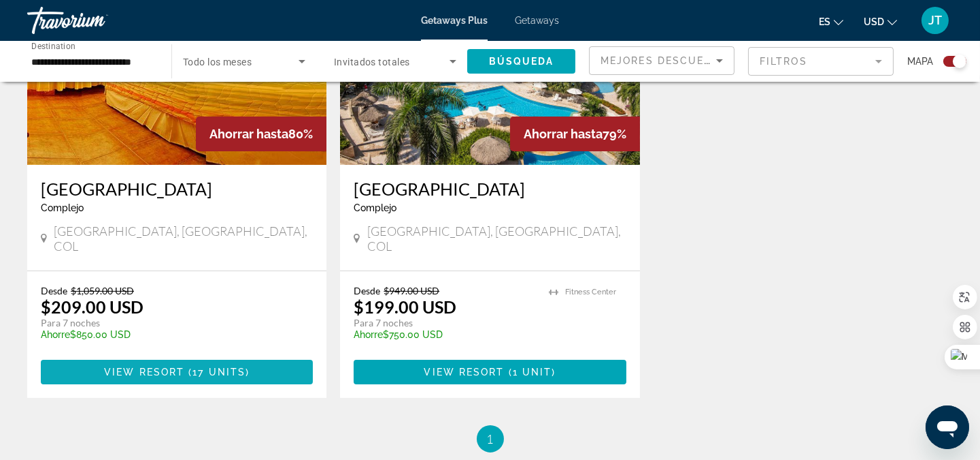 The width and height of the screenshot is (980, 460). What do you see at coordinates (177, 372) in the screenshot?
I see `a: View Resort(17 units)` at bounding box center [177, 372].